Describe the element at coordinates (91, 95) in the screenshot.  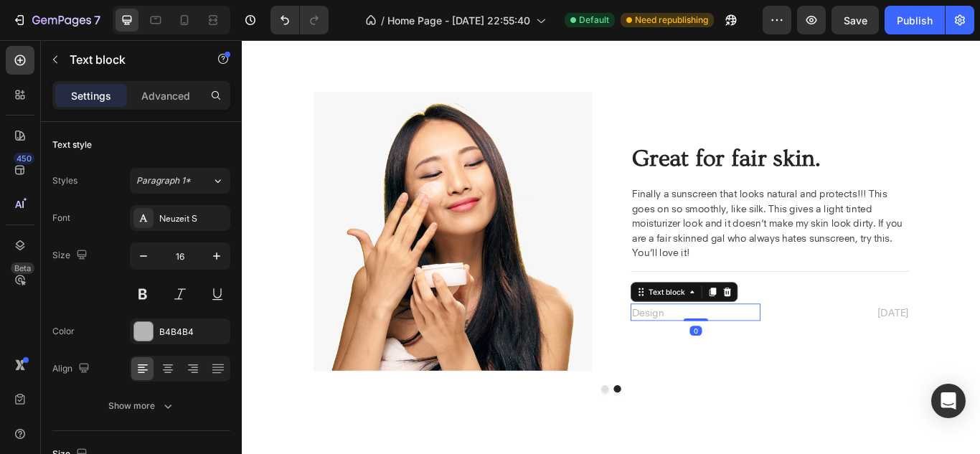
I see `p: Settings` at that location.